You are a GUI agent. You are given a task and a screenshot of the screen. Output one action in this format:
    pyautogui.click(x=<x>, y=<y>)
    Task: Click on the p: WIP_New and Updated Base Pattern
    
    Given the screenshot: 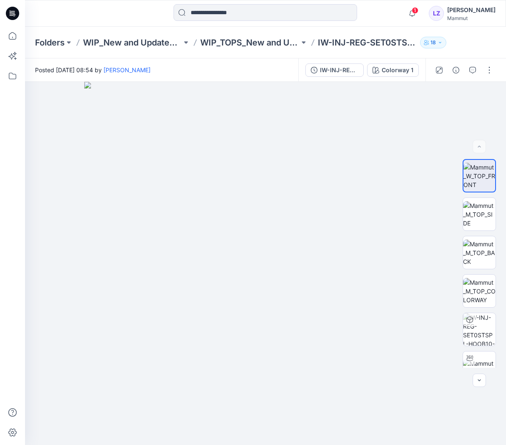 What is the action you would take?
    pyautogui.click(x=132, y=43)
    